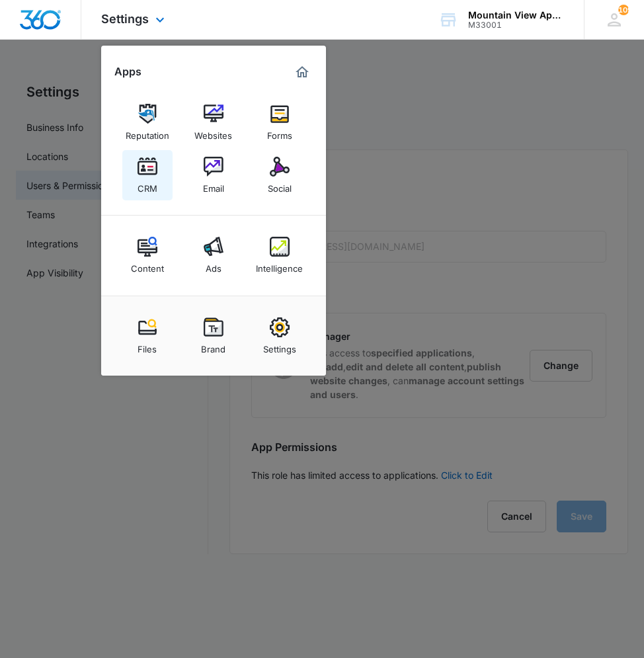  What do you see at coordinates (147, 175) in the screenshot?
I see `a: CRM` at bounding box center [147, 175].